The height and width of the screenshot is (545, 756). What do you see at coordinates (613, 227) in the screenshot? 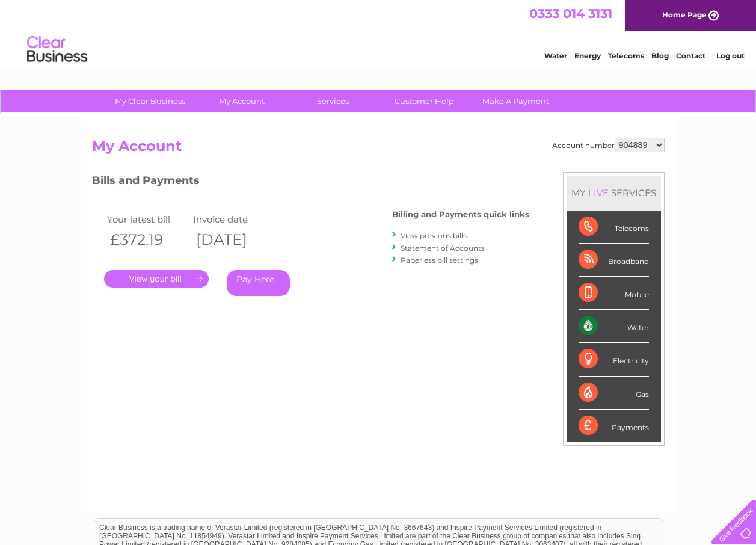
I see `div: Telecoms` at bounding box center [613, 227].